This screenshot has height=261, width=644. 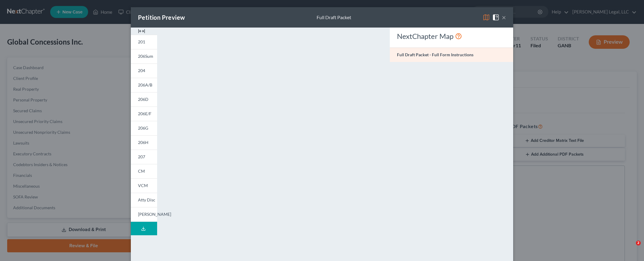 What do you see at coordinates (143, 142) in the screenshot?
I see `span: 206H` at bounding box center [143, 142].